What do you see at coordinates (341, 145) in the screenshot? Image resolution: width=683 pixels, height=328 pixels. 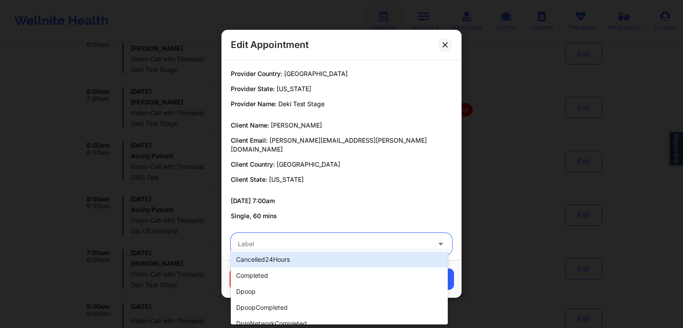 I see `p: Client Email:` at bounding box center [341, 145].